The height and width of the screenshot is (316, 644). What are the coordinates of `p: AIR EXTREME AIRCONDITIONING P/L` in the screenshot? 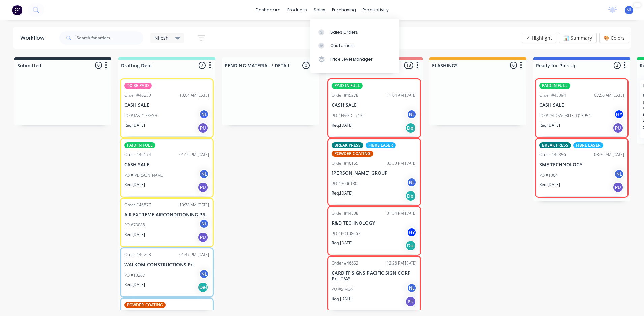 It's located at (167, 214).